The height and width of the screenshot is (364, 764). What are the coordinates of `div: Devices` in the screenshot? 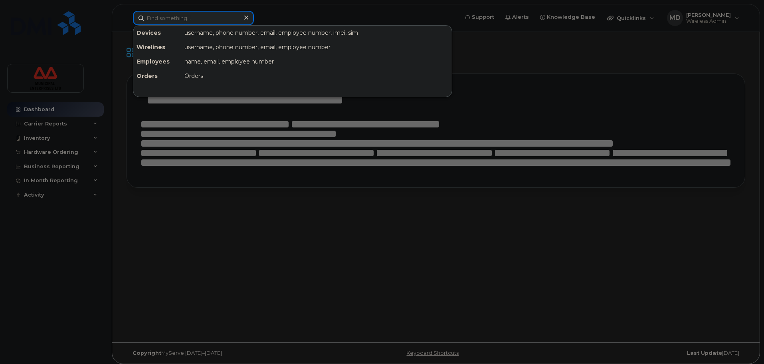 It's located at (157, 33).